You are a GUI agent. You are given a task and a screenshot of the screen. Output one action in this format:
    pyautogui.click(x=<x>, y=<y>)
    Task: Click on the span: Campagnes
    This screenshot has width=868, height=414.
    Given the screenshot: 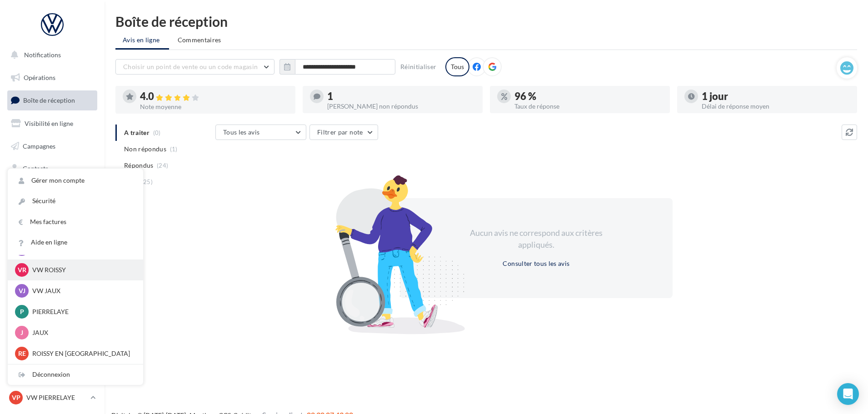 What is the action you would take?
    pyautogui.click(x=39, y=145)
    